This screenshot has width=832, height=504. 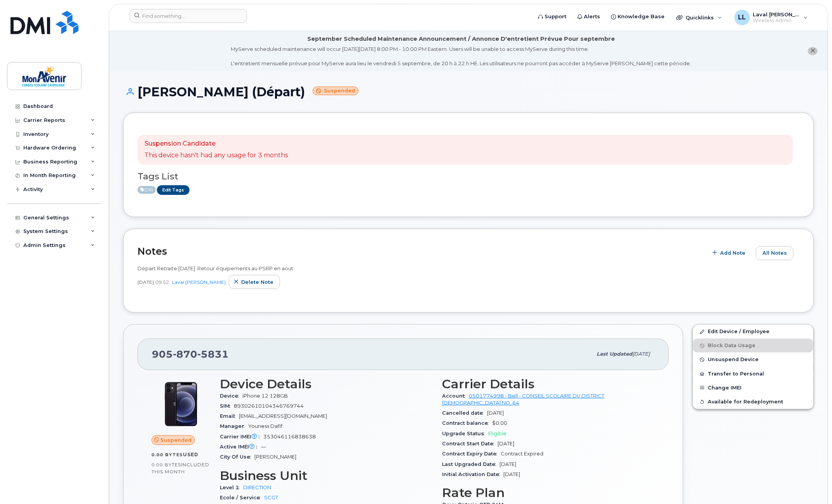 What do you see at coordinates (326, 476) in the screenshot?
I see `h3: Business Unit` at bounding box center [326, 476].